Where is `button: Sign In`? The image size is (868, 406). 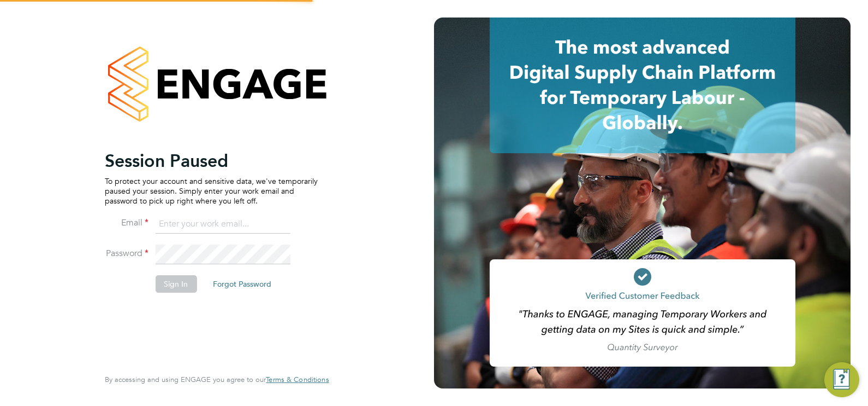 button: Sign In is located at coordinates (176, 284).